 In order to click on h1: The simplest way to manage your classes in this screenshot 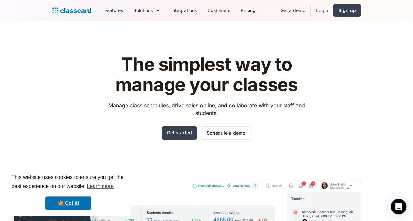, I will do `click(206, 75)`.